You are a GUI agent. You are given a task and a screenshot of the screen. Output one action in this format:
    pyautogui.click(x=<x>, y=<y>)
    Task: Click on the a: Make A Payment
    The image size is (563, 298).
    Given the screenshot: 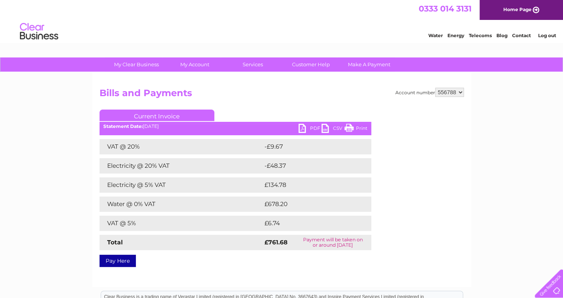 What is the action you would take?
    pyautogui.click(x=369, y=64)
    